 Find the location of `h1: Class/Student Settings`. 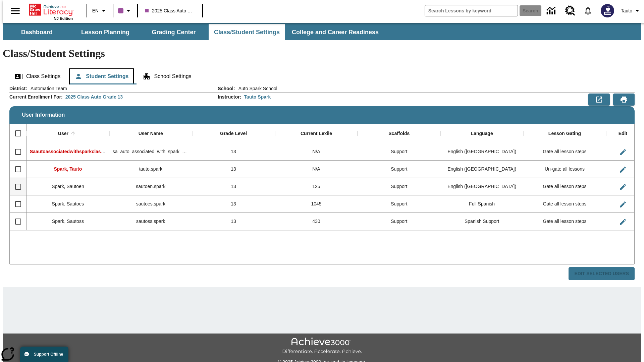

h1: Class/Student Settings is located at coordinates (322, 53).